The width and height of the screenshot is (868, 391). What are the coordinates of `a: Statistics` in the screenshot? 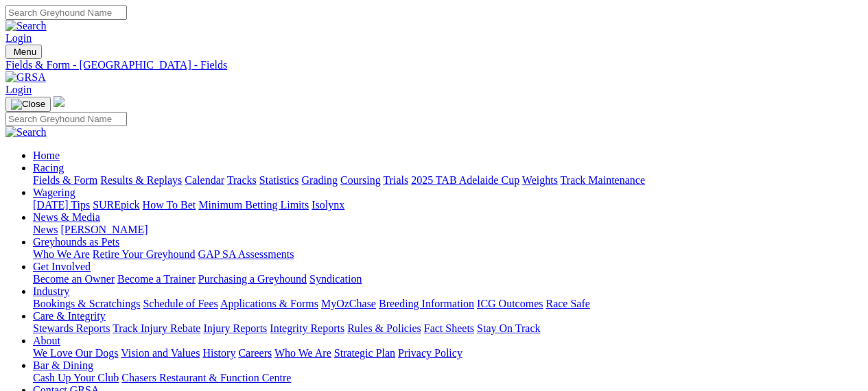 It's located at (279, 180).